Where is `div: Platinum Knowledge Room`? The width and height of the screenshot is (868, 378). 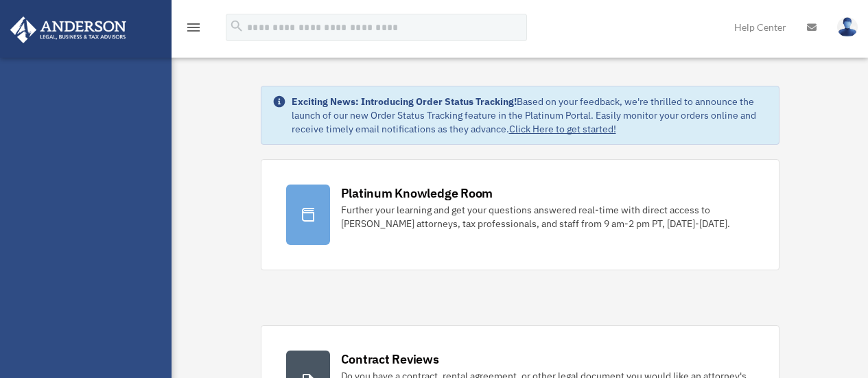
div: Platinum Knowledge Room is located at coordinates (417, 193).